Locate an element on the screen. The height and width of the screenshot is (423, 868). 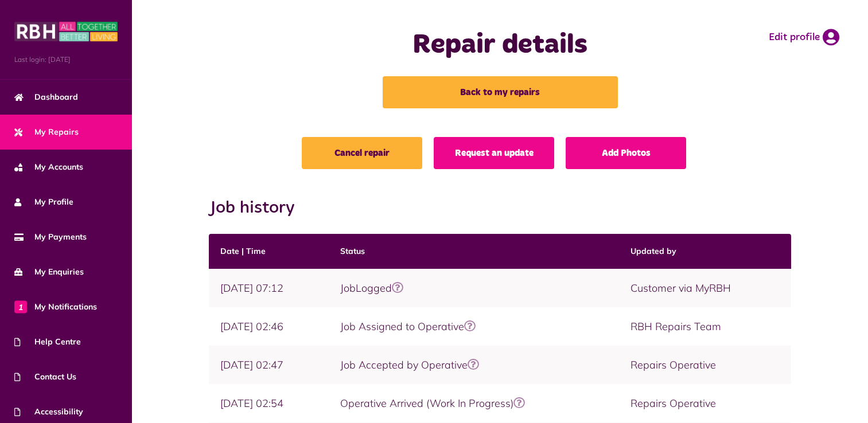
td: Job Accepted by Operative is located at coordinates (474, 365).